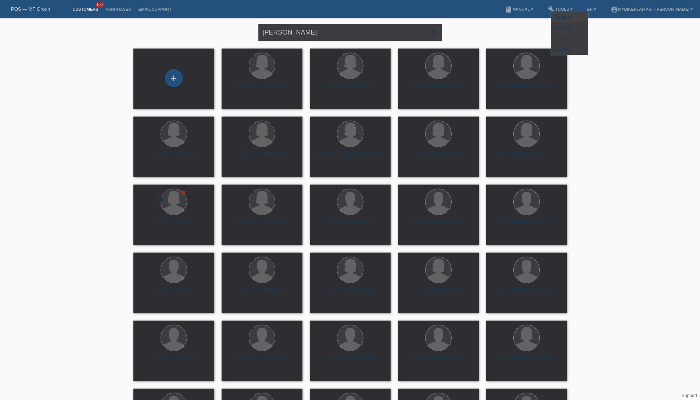 This screenshot has height=400, width=700. Describe the element at coordinates (434, 32) in the screenshot. I see `i: close` at that location.